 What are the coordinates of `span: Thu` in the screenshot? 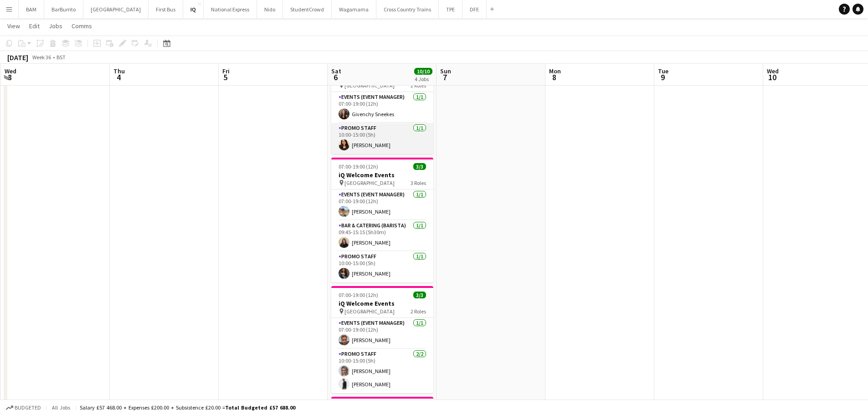 It's located at (119, 71).